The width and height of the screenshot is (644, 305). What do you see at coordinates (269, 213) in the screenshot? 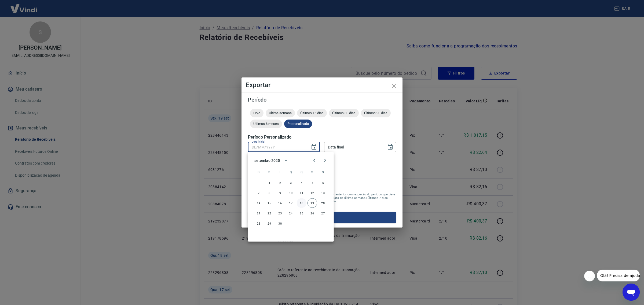
I see `button: 22` at bounding box center [269, 213].